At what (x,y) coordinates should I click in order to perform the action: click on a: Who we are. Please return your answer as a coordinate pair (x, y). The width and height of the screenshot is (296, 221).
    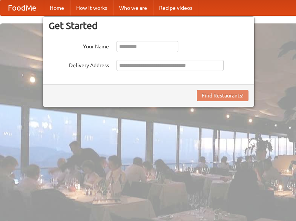
    Looking at the image, I should click on (133, 8).